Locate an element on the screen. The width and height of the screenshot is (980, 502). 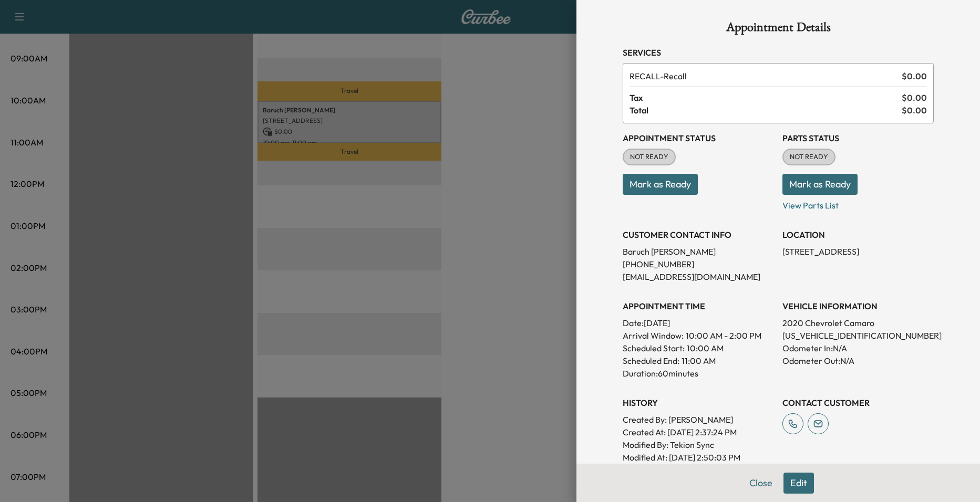
p: Modified By : Tekion Sync is located at coordinates (699, 445).